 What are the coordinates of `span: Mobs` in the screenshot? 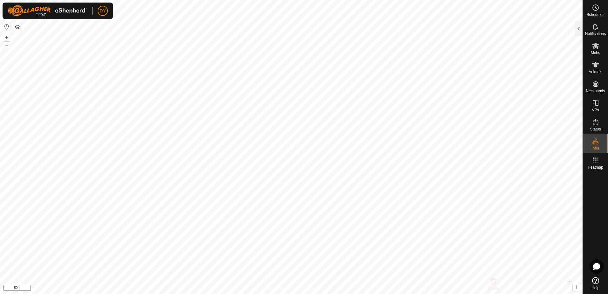 It's located at (596, 53).